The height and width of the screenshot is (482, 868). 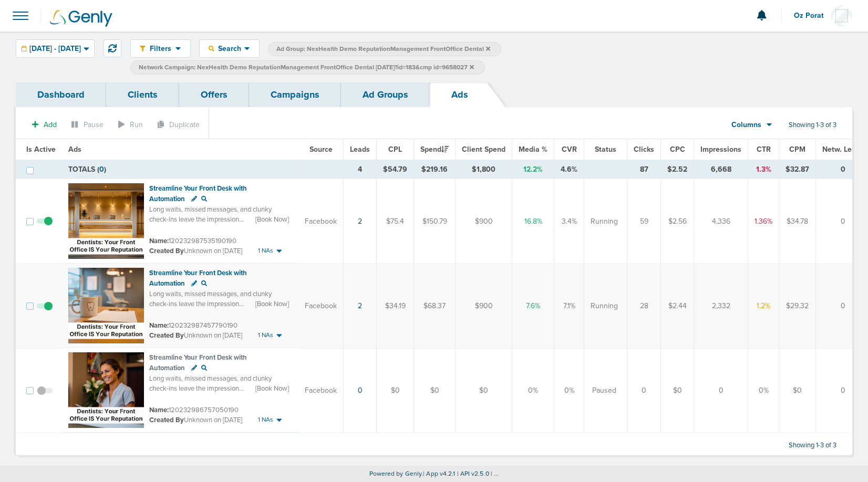 What do you see at coordinates (843, 149) in the screenshot?
I see `span: Netw. Leads` at bounding box center [843, 149].